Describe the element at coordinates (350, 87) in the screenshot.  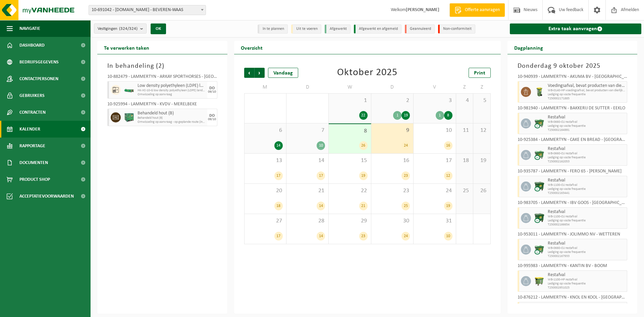
I see `td: W` at that location.